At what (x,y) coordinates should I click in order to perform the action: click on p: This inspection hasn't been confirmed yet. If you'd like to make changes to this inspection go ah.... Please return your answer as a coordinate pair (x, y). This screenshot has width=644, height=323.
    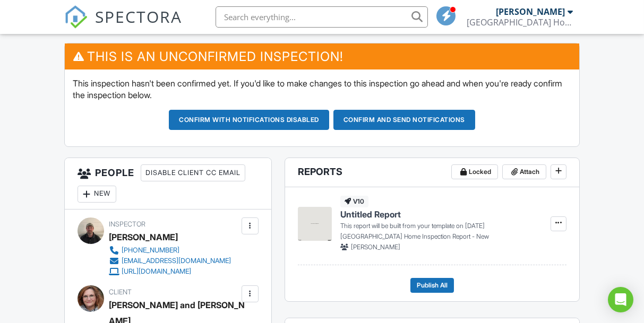
    Looking at the image, I should click on (322, 89).